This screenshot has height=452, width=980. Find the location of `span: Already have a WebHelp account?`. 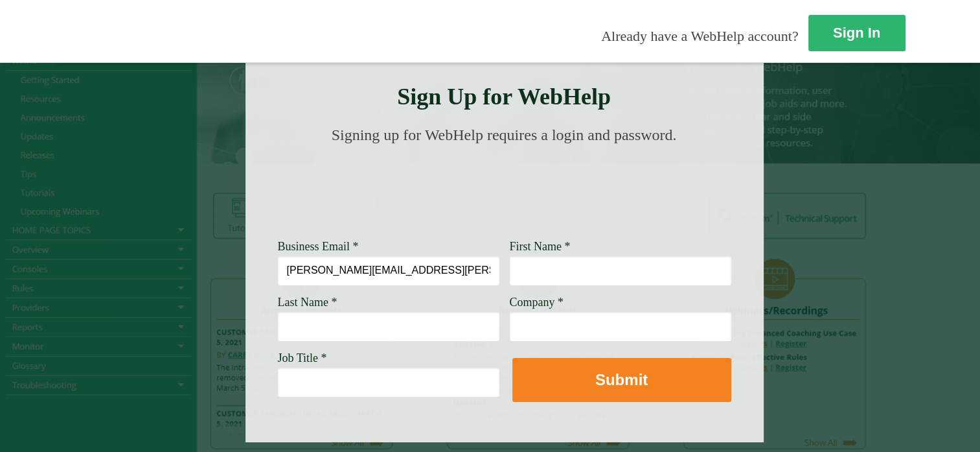

span: Already have a WebHelp account? is located at coordinates (700, 35).